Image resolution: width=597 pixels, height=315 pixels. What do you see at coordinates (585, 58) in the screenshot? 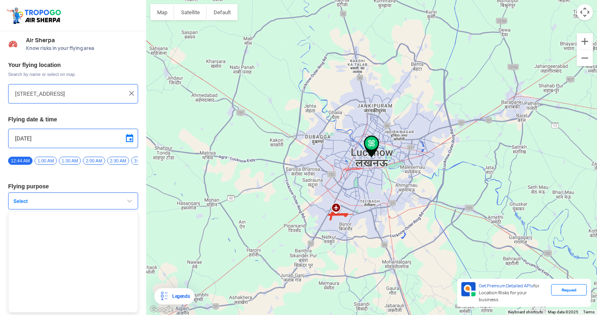
I see `button: Zoom out` at bounding box center [585, 58].